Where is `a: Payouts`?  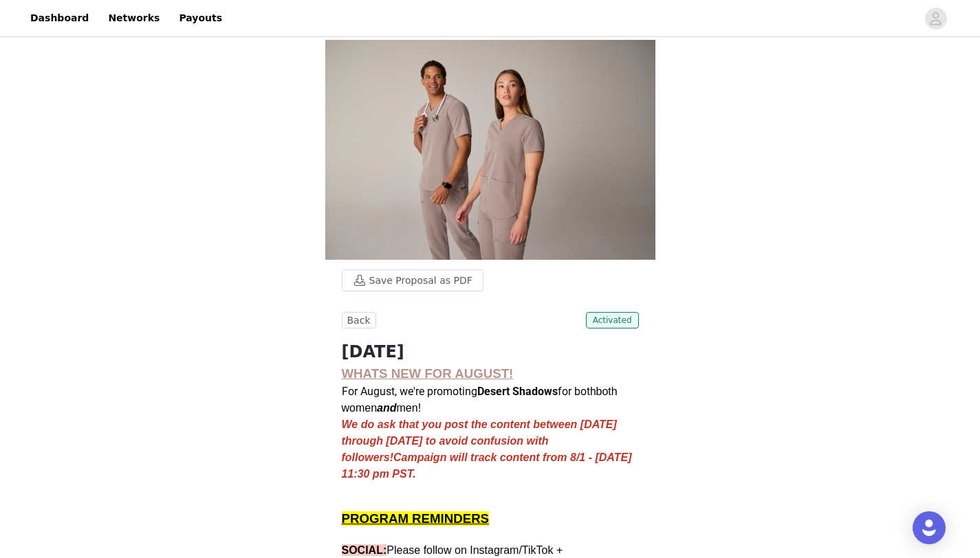
a: Payouts is located at coordinates (200, 18).